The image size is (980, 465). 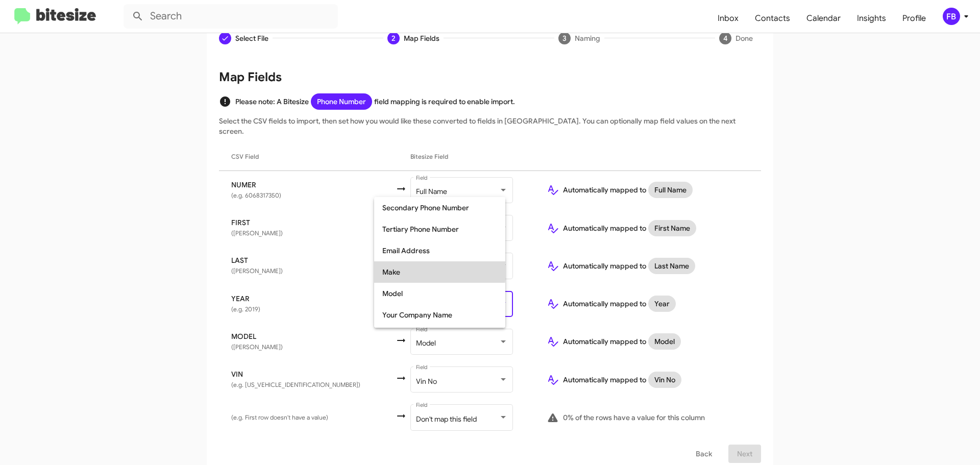 I want to click on span: Your Company Name, so click(x=440, y=315).